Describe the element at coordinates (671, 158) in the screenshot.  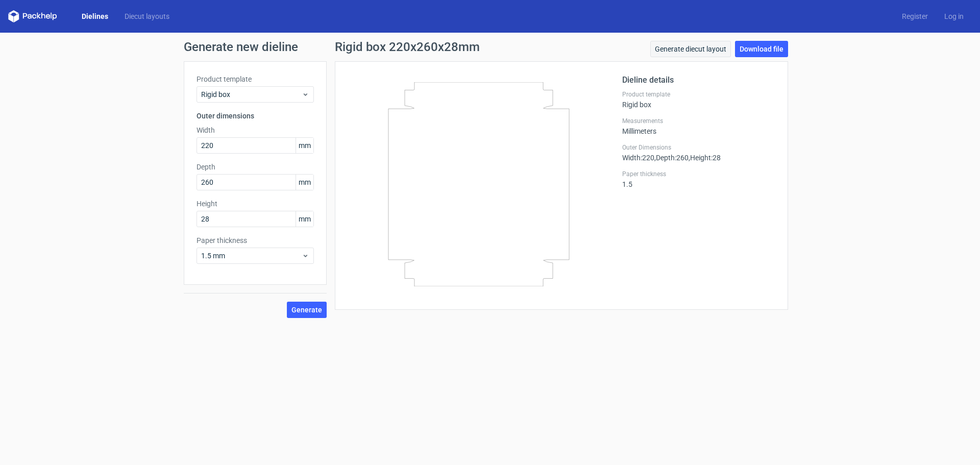
I see `span: , Depth : 260` at that location.